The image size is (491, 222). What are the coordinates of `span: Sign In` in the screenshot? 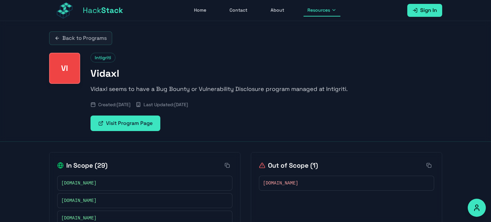 It's located at (428, 10).